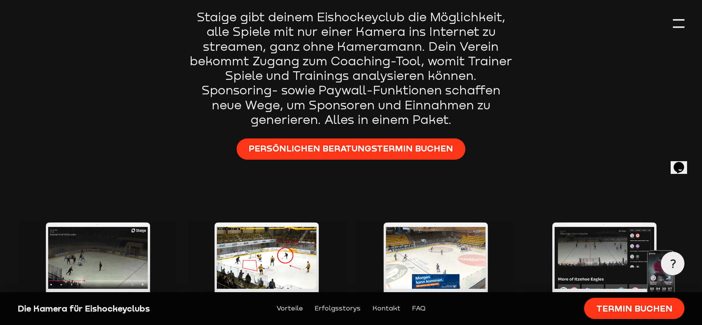  What do you see at coordinates (419, 308) in the screenshot?
I see `a: FAQ` at bounding box center [419, 308].